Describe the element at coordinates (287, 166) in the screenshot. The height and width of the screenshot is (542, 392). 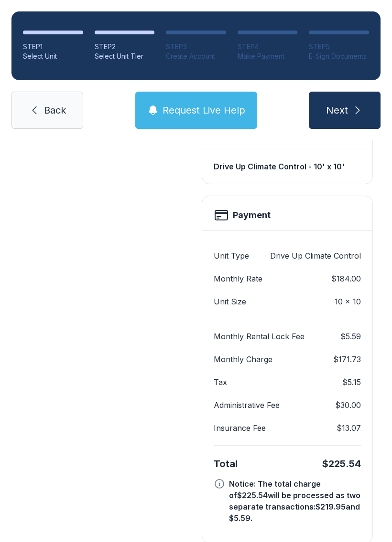
I see `div: Drive Up Climate Control - 10' x 10'` at that location.